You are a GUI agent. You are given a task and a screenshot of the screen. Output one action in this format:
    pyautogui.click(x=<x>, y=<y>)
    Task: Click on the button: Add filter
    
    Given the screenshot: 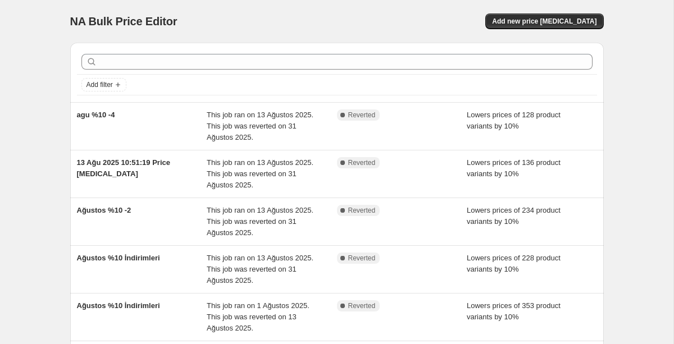 What is the action you would take?
    pyautogui.click(x=104, y=85)
    